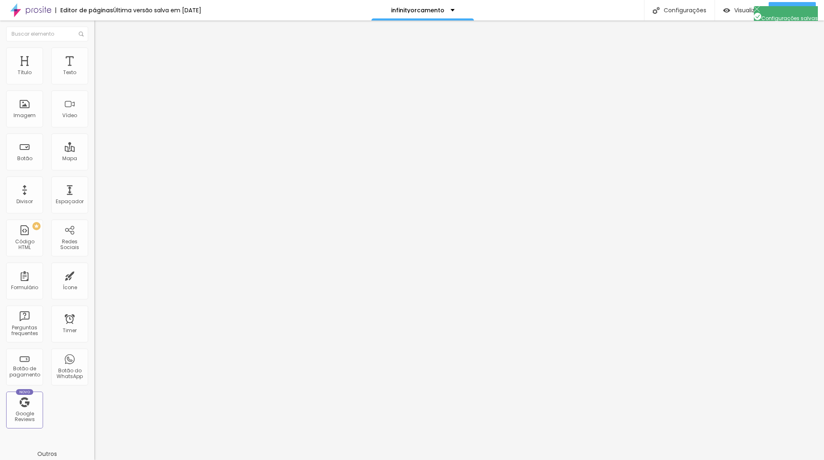  What do you see at coordinates (747, 10) in the screenshot?
I see `span: Visualizar` at bounding box center [747, 10].